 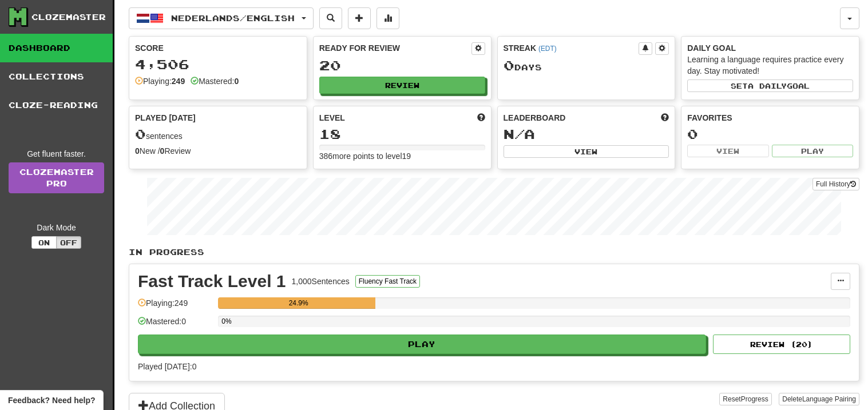 I want to click on span: Level, so click(x=332, y=118).